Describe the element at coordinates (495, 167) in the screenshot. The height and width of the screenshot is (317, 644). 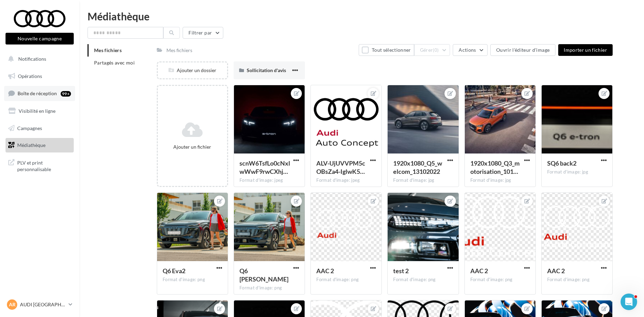
I see `span: 1920x1080_Q3_motorisation_10102022` at that location.